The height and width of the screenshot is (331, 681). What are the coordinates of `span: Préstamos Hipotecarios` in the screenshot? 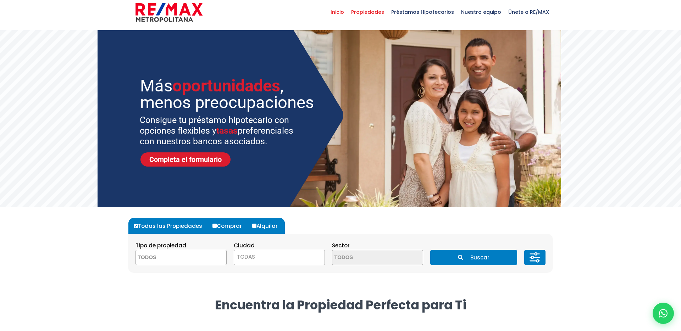 It's located at (423, 12).